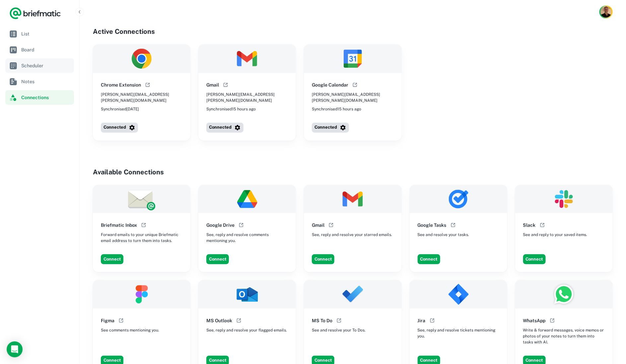 The image size is (626, 364). Describe the element at coordinates (39, 97) in the screenshot. I see `a: Connections` at that location.